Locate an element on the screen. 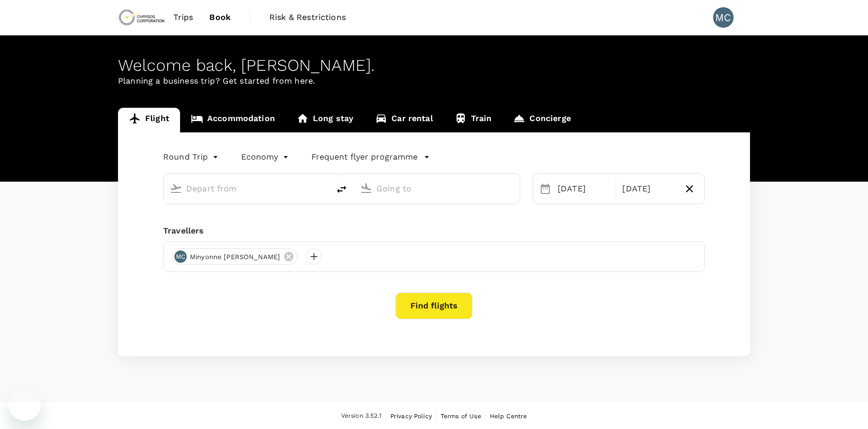  p: Planning a business trip? Get started from here. is located at coordinates (434, 81).